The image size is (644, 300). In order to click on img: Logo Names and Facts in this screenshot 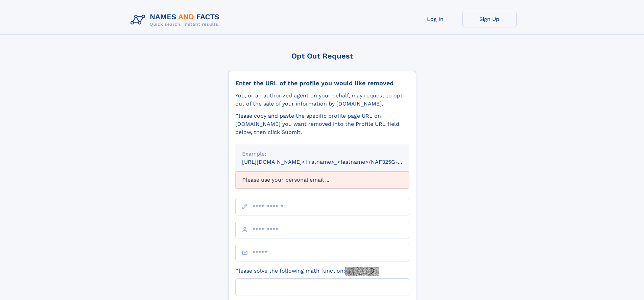, I will do `click(176, 20)`.